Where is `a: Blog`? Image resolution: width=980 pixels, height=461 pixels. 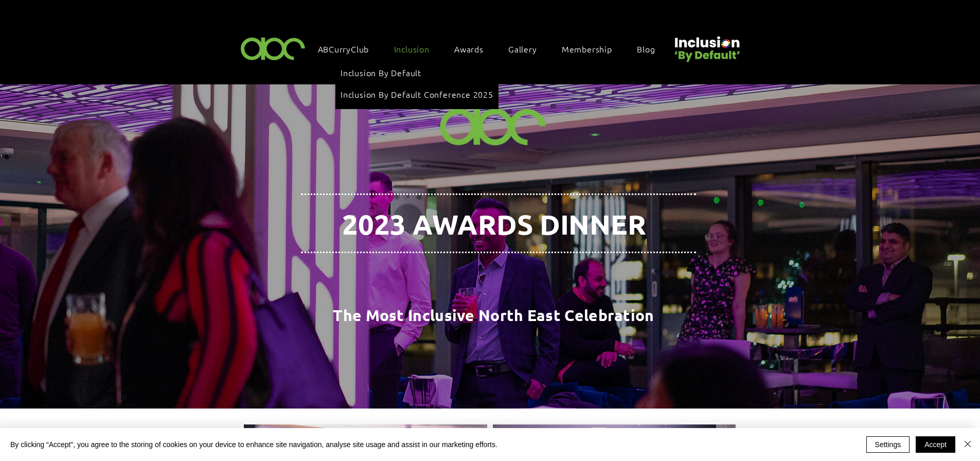 a: Blog is located at coordinates (651, 49).